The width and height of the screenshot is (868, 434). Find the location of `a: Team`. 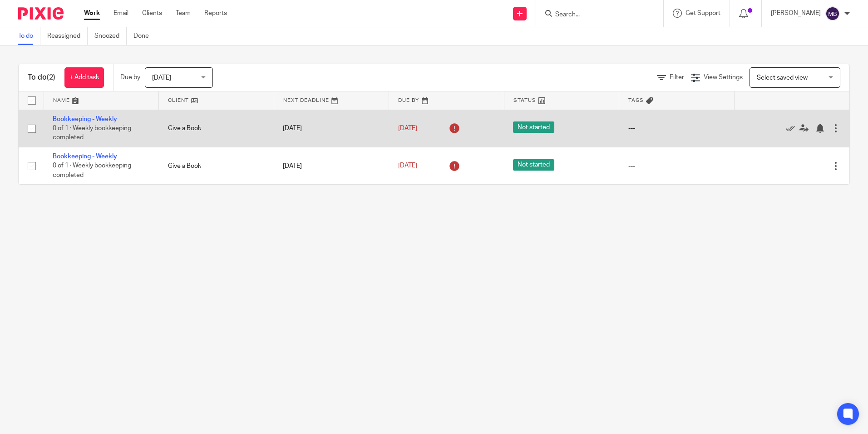

a: Team is located at coordinates (183, 13).